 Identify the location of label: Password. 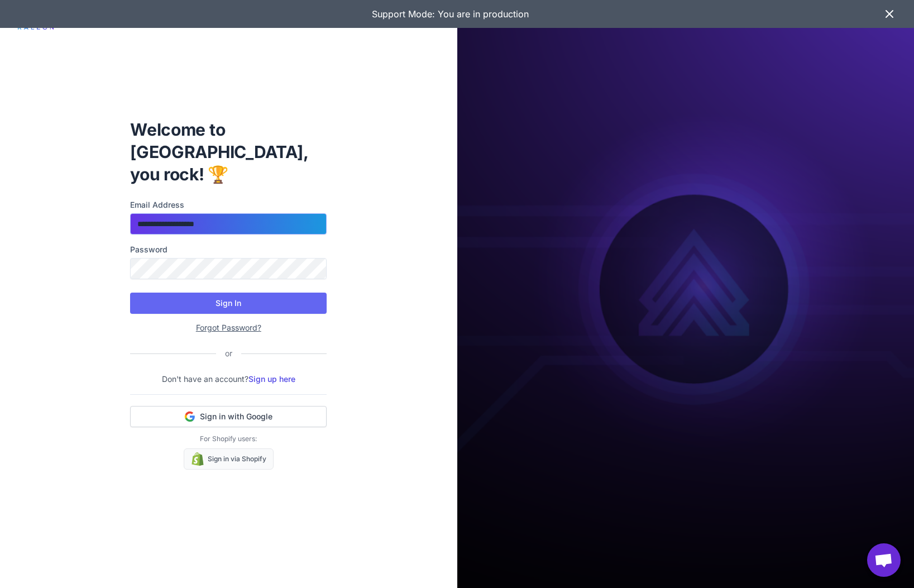
(228, 249).